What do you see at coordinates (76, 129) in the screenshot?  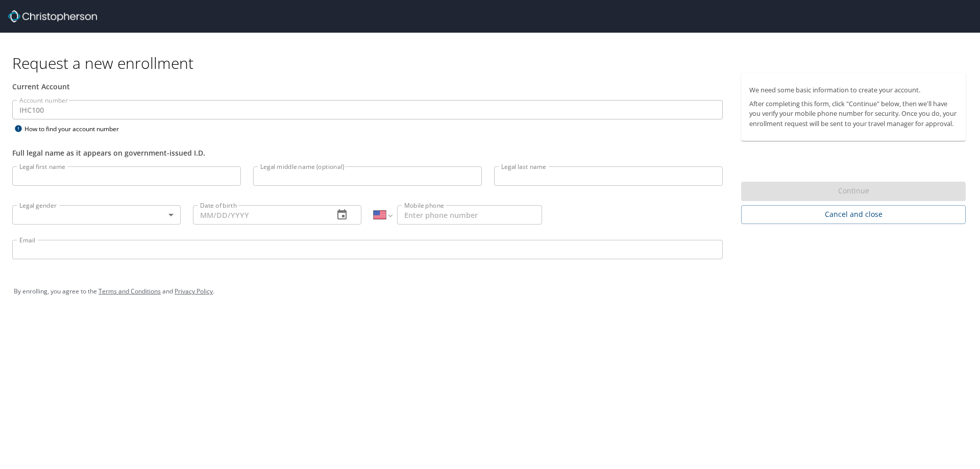 I see `div: How to find your account number` at bounding box center [76, 129].